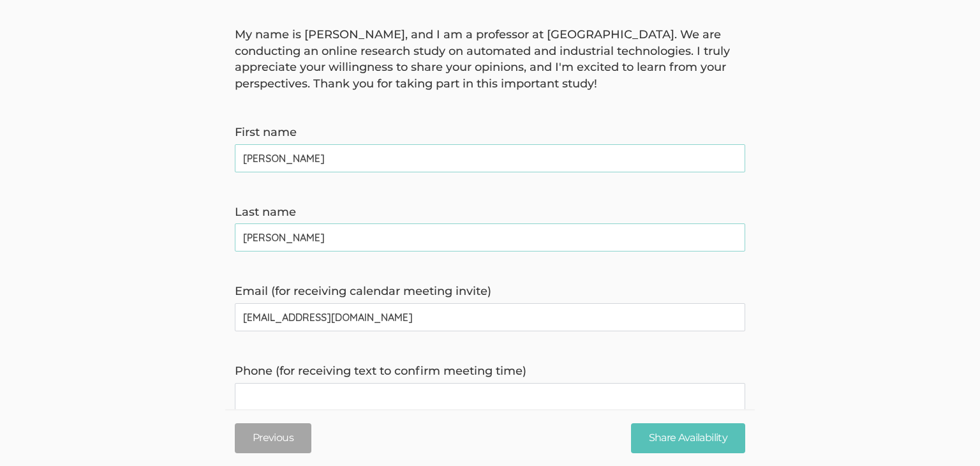 This screenshot has width=980, height=466. What do you see at coordinates (490, 292) in the screenshot?
I see `label: Email (for receiving calendar meeting invite)` at bounding box center [490, 292].